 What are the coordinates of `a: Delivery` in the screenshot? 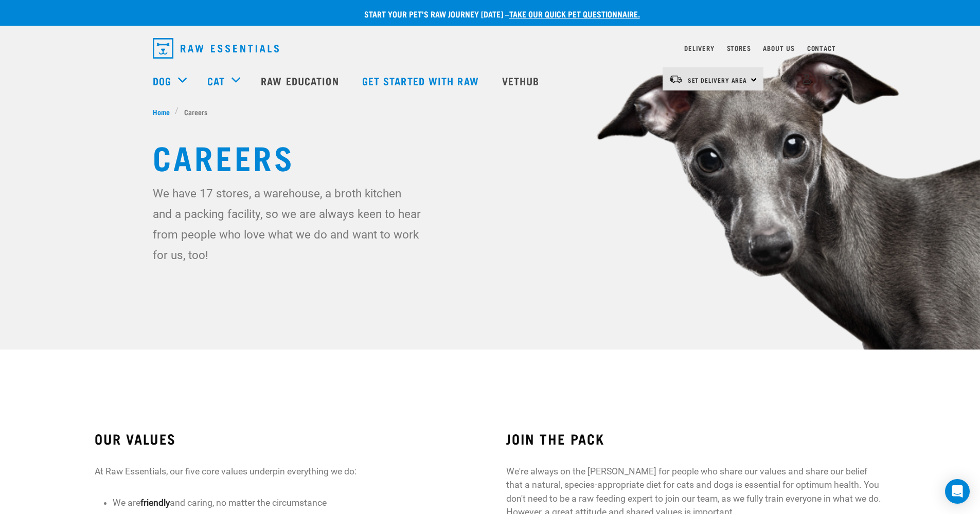 It's located at (699, 48).